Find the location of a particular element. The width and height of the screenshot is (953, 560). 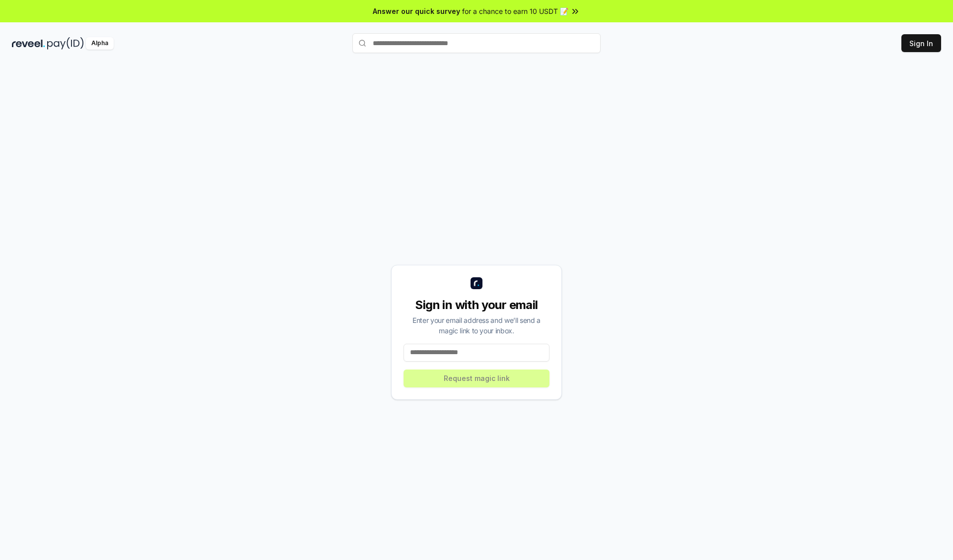

button: Sign In is located at coordinates (921, 43).